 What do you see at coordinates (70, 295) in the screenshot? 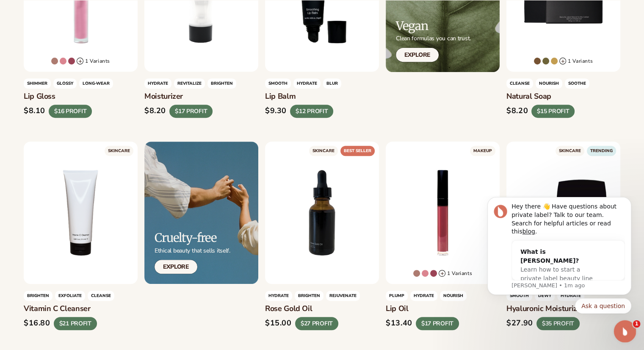
I see `span: exfoliate` at bounding box center [70, 295].